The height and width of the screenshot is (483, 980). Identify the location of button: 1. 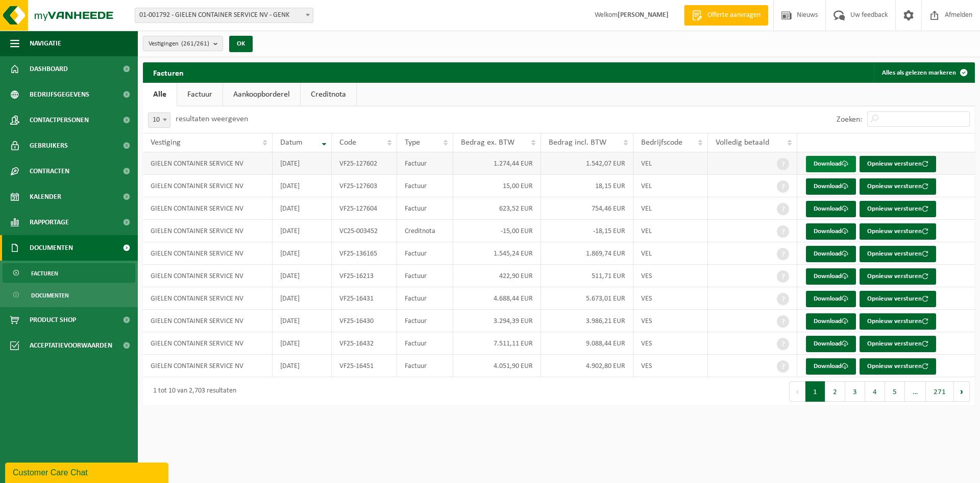
(816, 391).